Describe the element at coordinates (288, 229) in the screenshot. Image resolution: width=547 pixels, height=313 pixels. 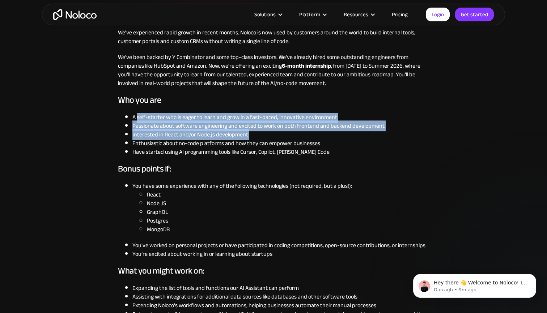
I see `li: MongoDB` at that location.